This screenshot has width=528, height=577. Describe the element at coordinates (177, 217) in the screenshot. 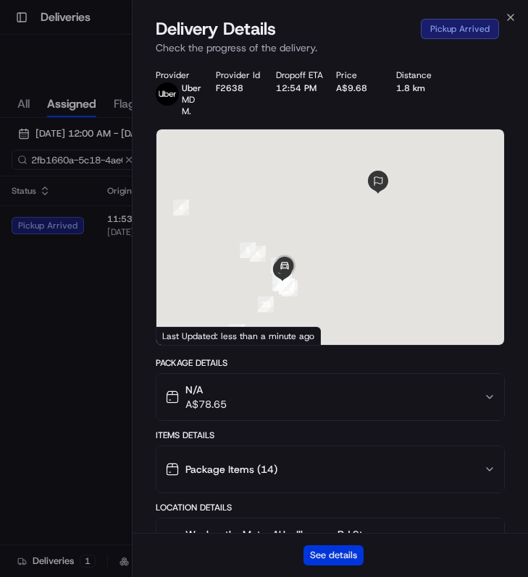

I see `a: 💻API Documentation` at that location.